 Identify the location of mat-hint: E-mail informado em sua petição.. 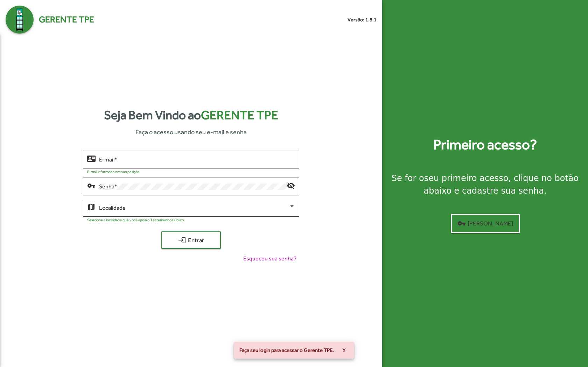
(114, 172).